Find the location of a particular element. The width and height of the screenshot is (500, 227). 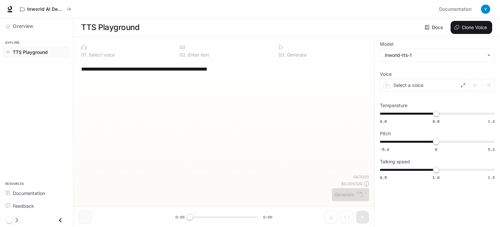

span: Overview is located at coordinates (23, 26).